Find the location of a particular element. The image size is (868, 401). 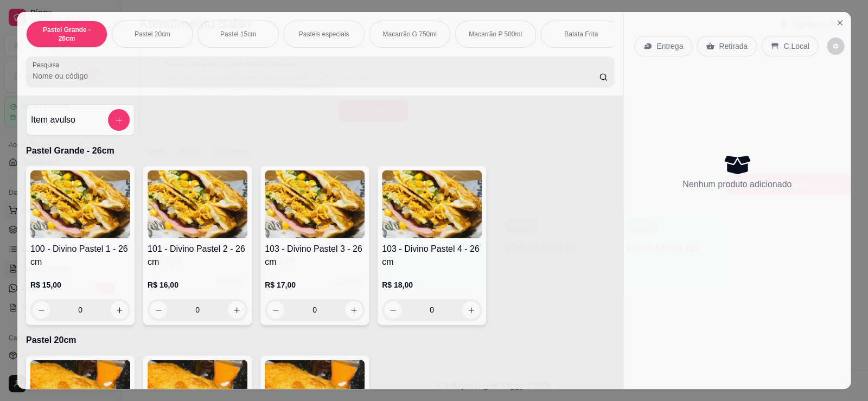

p: R$ 16,00 is located at coordinates (197, 285).